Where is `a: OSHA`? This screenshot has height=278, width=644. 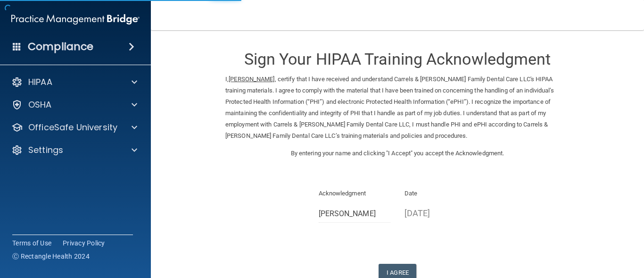
a: OSHA is located at coordinates (74, 105).